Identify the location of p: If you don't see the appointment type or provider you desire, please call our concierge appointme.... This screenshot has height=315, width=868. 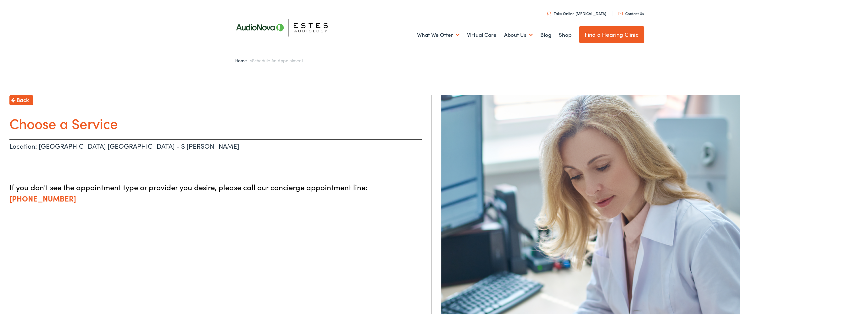
(216, 192).